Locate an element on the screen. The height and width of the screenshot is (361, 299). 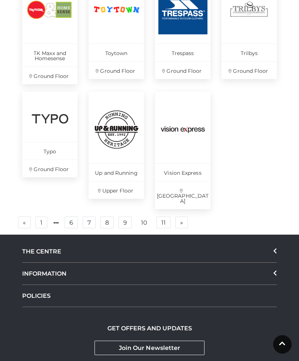
a: 11 is located at coordinates (164, 222).